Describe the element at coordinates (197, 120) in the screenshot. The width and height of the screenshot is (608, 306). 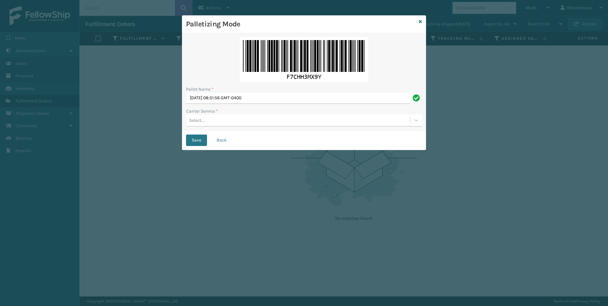
I see `div: Select...` at that location.